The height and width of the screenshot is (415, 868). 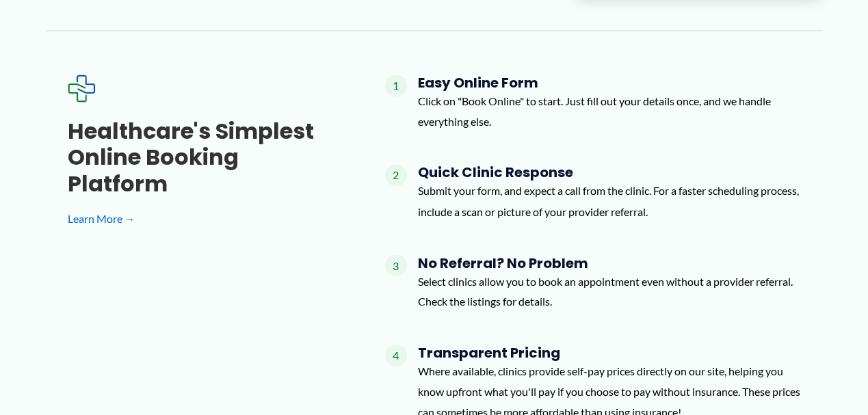 What do you see at coordinates (610, 263) in the screenshot?
I see `h4: No Referral? No Problem` at bounding box center [610, 263].